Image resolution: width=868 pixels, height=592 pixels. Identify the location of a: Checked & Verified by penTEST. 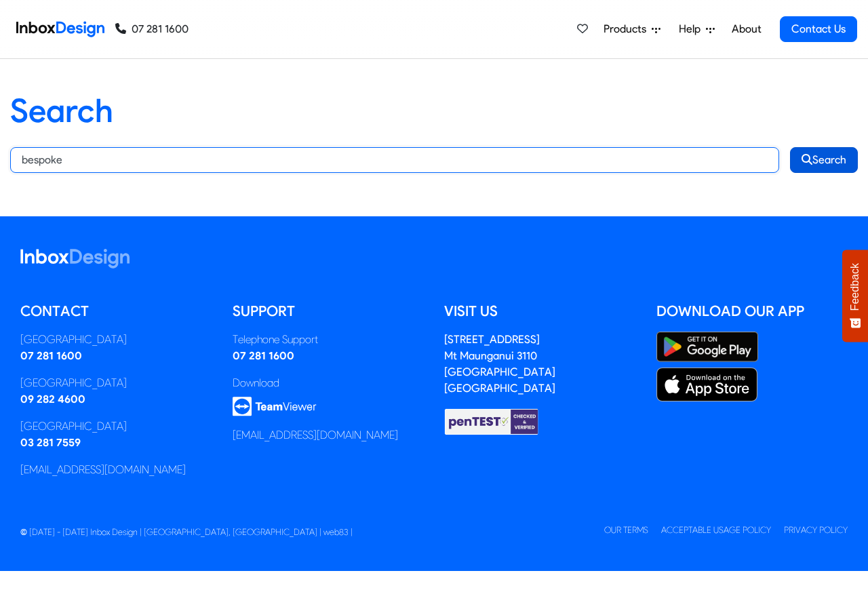
(491, 420).